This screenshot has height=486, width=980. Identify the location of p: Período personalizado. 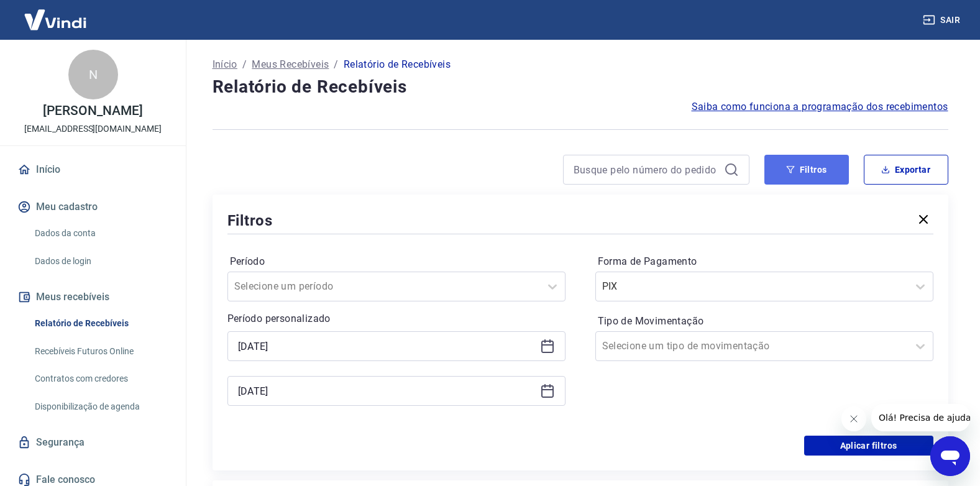
(397, 319).